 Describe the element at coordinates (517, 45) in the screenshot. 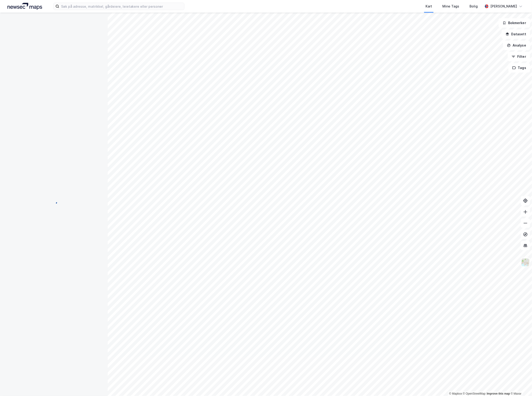

I see `button: Analyse` at that location.